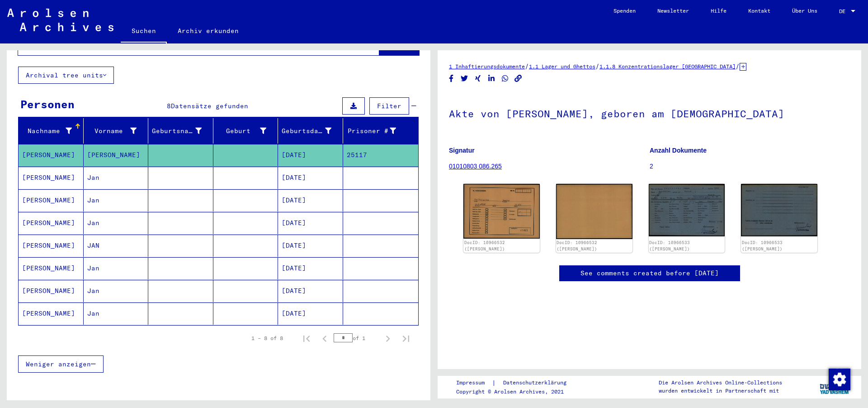  I want to click on button: Share on Twitter, so click(464, 78).